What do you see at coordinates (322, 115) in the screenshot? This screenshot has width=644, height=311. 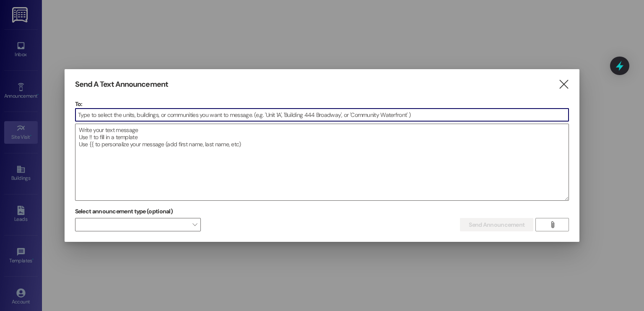 I see `input: Type to select the units, buildings, or communities you want to message. (e.g. 'Unit 1A', 'Buildi...` at bounding box center [322, 115].